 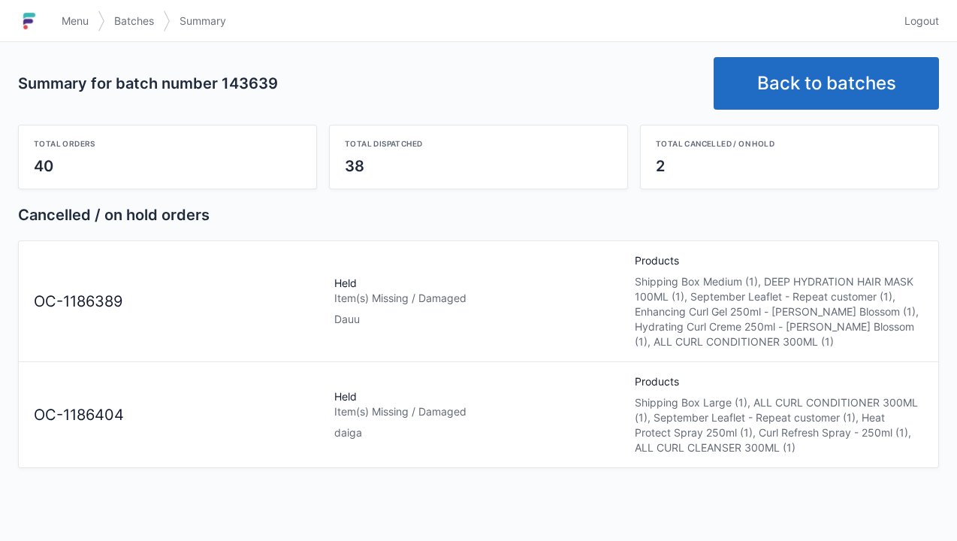 What do you see at coordinates (478, 215) in the screenshot?
I see `h2: Cancelled / on hold orders` at bounding box center [478, 215].